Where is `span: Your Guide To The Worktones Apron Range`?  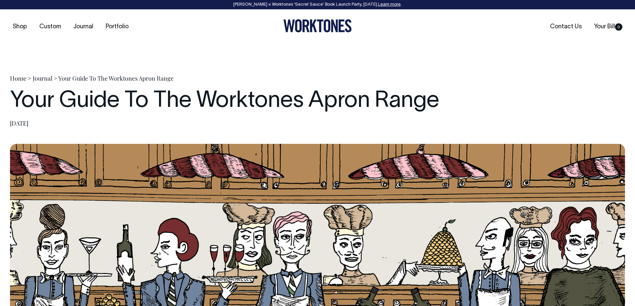 span: Your Guide To The Worktones Apron Range is located at coordinates (116, 78).